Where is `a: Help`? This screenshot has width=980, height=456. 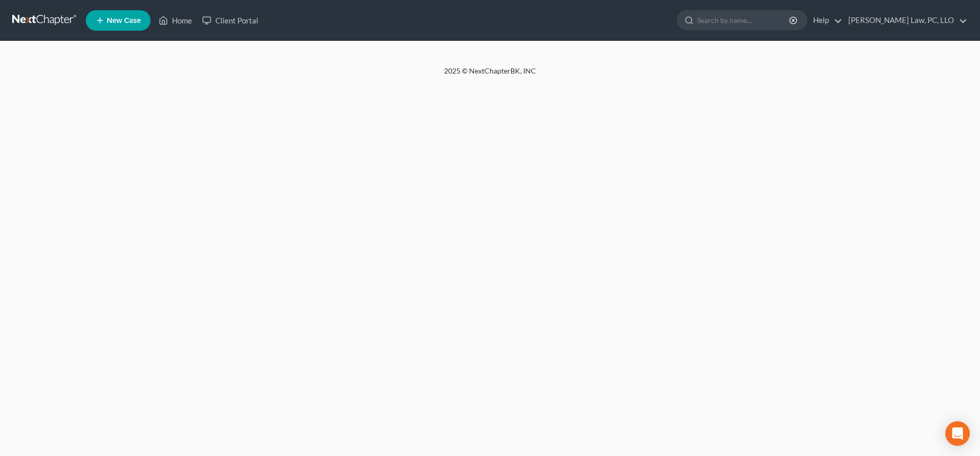
a: Help is located at coordinates (825, 21).